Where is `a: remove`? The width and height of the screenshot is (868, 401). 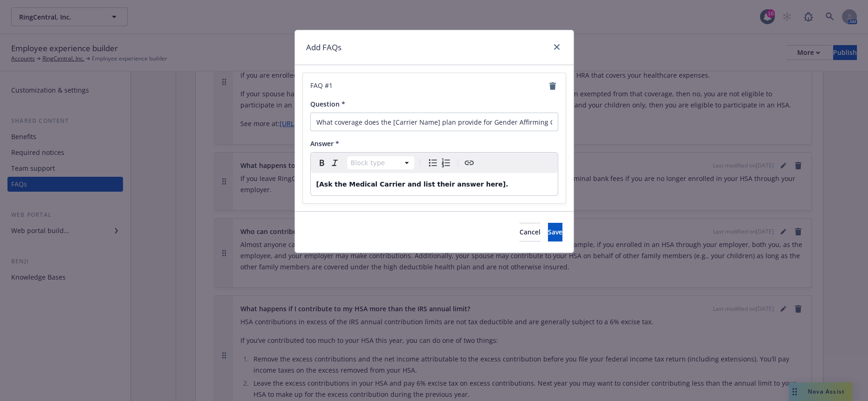
a: remove is located at coordinates (553, 86).